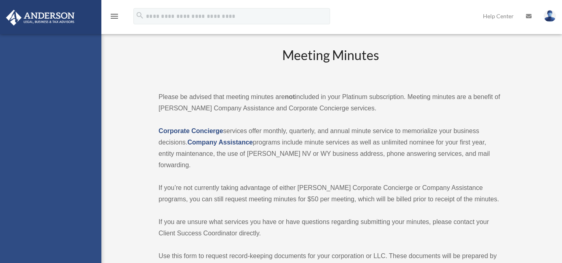 Image resolution: width=562 pixels, height=263 pixels. I want to click on p: Please be advised that meeting minutes are included in your Platinum subscription. Meeting minute..., so click(331, 103).